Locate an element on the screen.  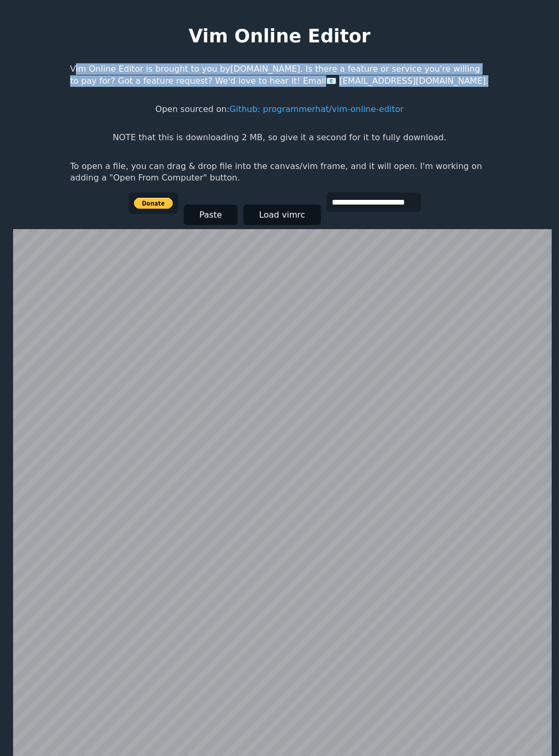
p: To open a file, you can drag & drop file into the canvas/vim frame, and it will open. I'm working... is located at coordinates (280, 172).